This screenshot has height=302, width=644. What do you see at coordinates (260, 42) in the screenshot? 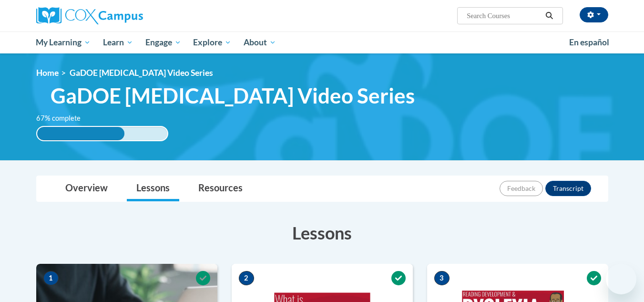
I see `a: About` at bounding box center [260, 42].